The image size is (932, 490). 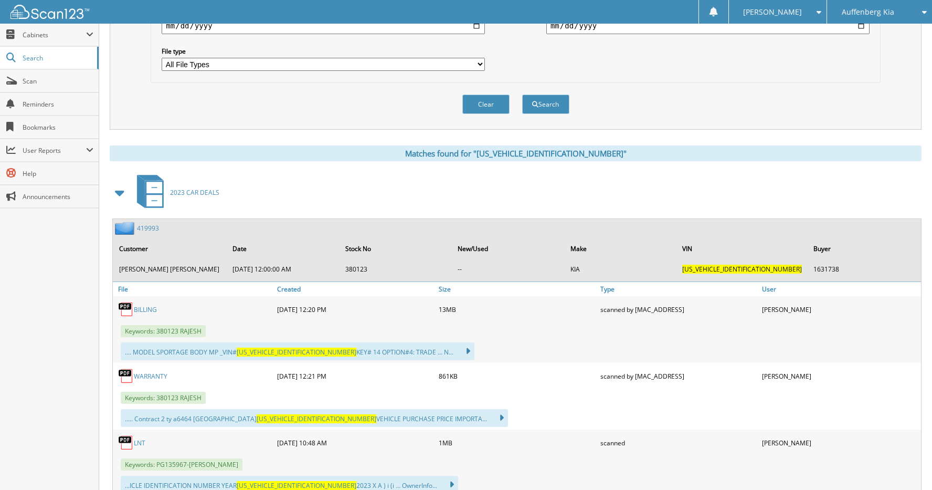 What do you see at coordinates (126, 228) in the screenshot?
I see `img: folder2.png` at bounding box center [126, 228].